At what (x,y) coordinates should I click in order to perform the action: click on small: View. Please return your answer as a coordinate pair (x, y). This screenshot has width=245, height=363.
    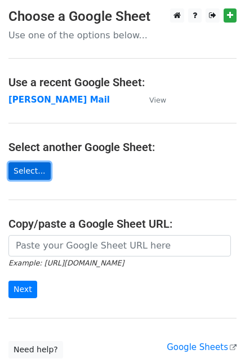
    Looking at the image, I should click on (158, 100).